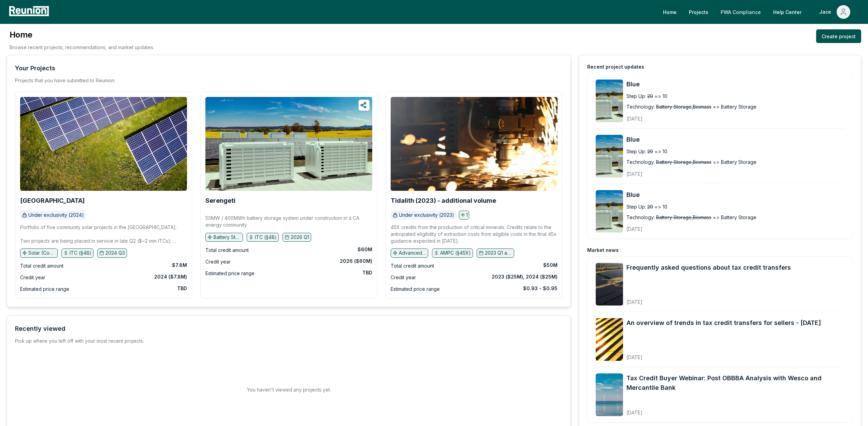  What do you see at coordinates (410, 252) in the screenshot?
I see `button: Advanced manufacturing` at bounding box center [410, 252].